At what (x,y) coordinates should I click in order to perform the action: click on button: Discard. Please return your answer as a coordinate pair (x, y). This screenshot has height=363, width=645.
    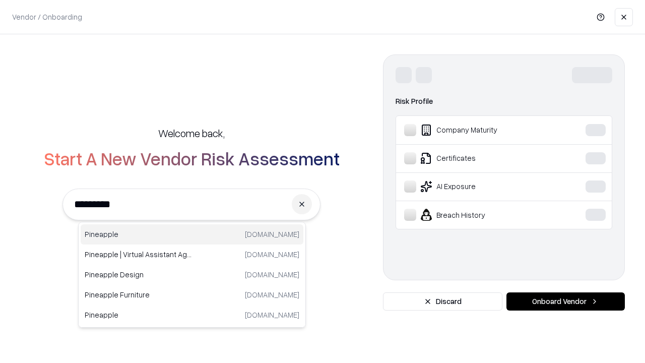
    Looking at the image, I should click on (442, 301).